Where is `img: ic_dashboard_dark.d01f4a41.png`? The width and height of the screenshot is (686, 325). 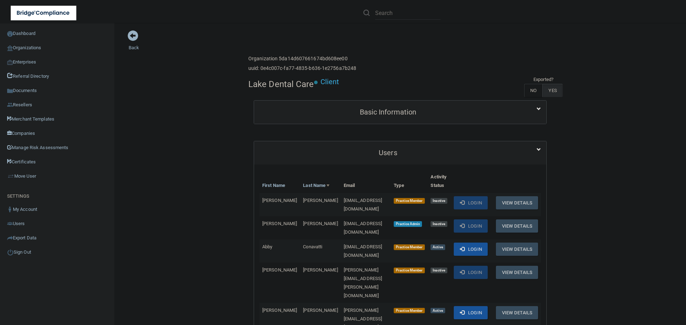 img: ic_dashboard_dark.d01f4a41.png is located at coordinates (10, 34).